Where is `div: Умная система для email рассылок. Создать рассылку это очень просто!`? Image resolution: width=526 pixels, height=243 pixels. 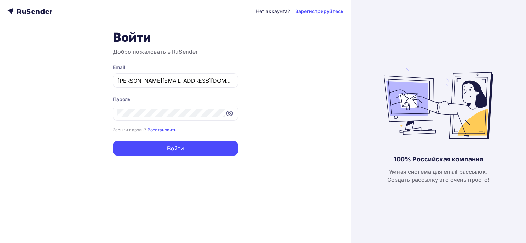
div: Умная система для email рассылок. Создать рассылку это очень просто! is located at coordinates (438, 176).